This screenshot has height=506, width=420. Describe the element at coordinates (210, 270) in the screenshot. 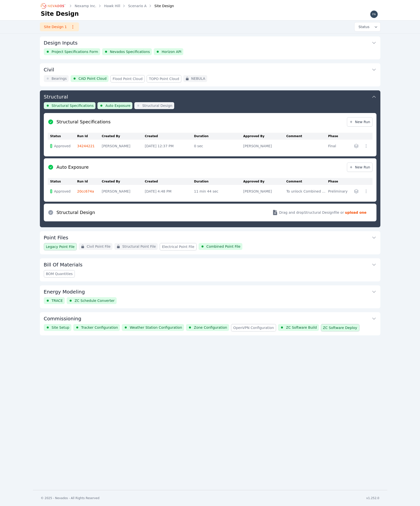

I see `div: Bill Of MaterialsBOM Quantities` at that location.